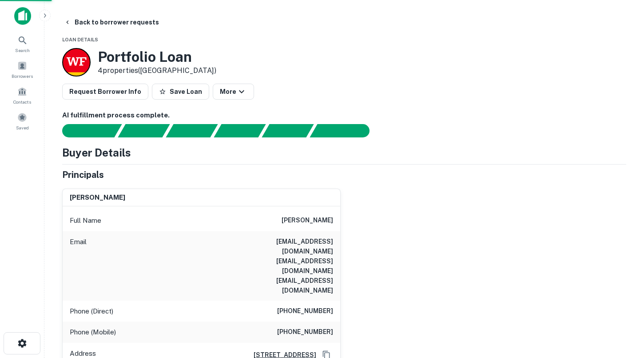  What do you see at coordinates (105, 91) in the screenshot?
I see `button: Request Borrower Info` at bounding box center [105, 91].